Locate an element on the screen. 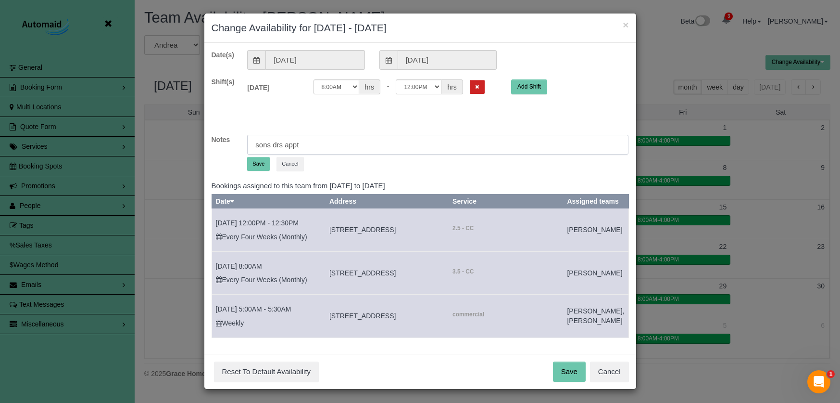 The image size is (840, 403). th: Date is located at coordinates (268, 201).